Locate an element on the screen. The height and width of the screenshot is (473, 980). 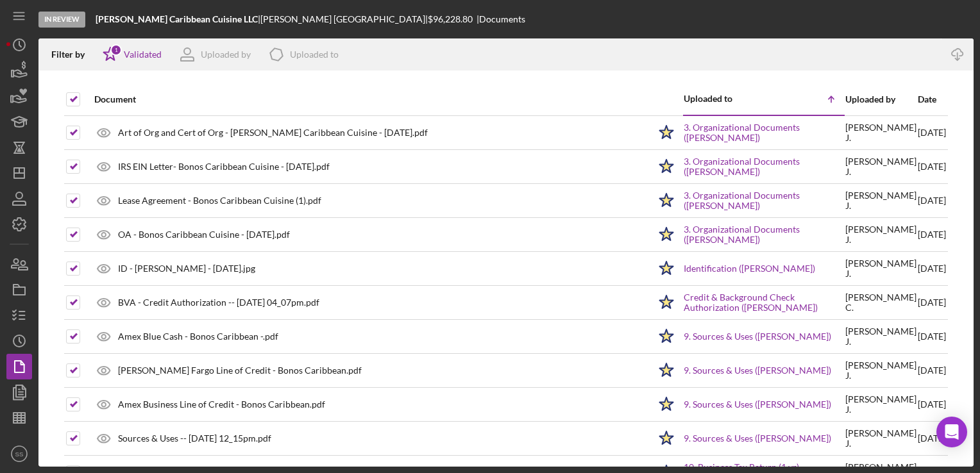
div: Amex Blue Cash - Bonos Caribbean -.pdf is located at coordinates (198, 336).